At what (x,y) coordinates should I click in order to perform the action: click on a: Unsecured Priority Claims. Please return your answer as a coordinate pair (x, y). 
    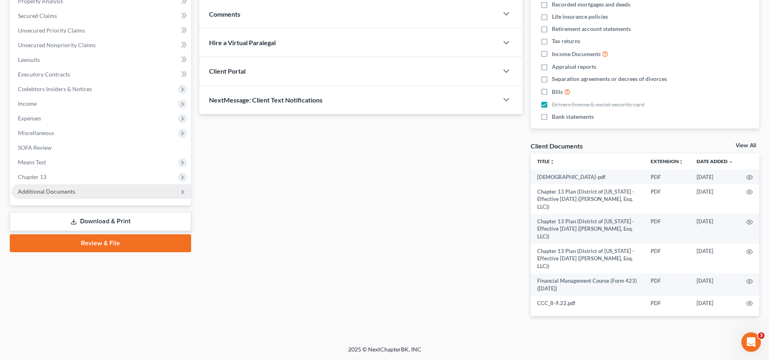
    Looking at the image, I should click on (101, 31).